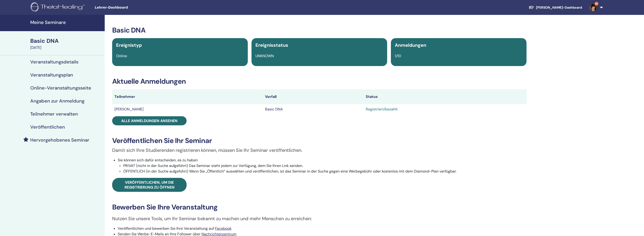  What do you see at coordinates (445, 97) in the screenshot?
I see `th: Status` at bounding box center [445, 97].